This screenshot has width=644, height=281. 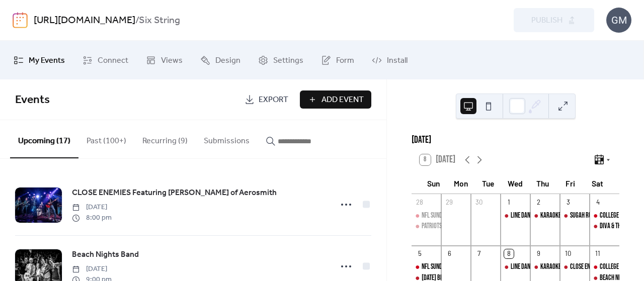 I want to click on div: Fri, so click(x=570, y=183).